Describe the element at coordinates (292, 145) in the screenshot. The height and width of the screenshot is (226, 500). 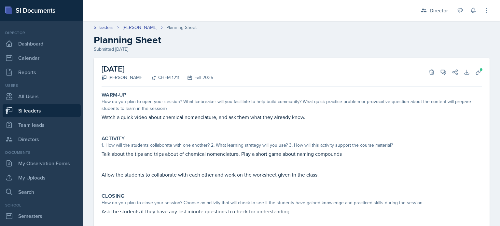
I see `div: 1. How will the students collaborate with one another? 2. What learning strategy will you use? 3....` at that location.